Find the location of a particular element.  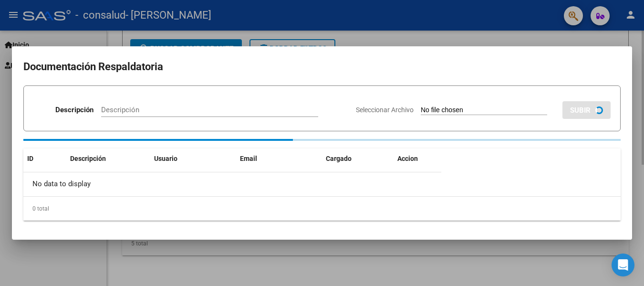

span: ID is located at coordinates (30, 158).